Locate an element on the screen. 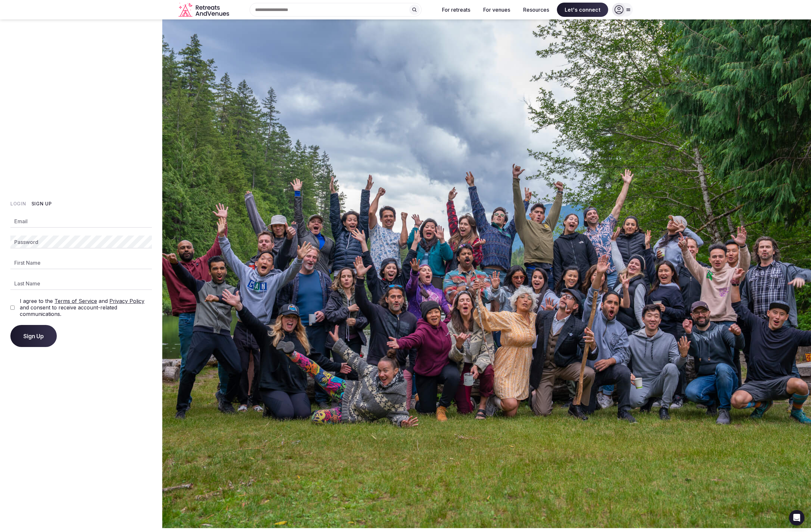 Image resolution: width=811 pixels, height=532 pixels. a: Terms of Service is located at coordinates (76, 301).